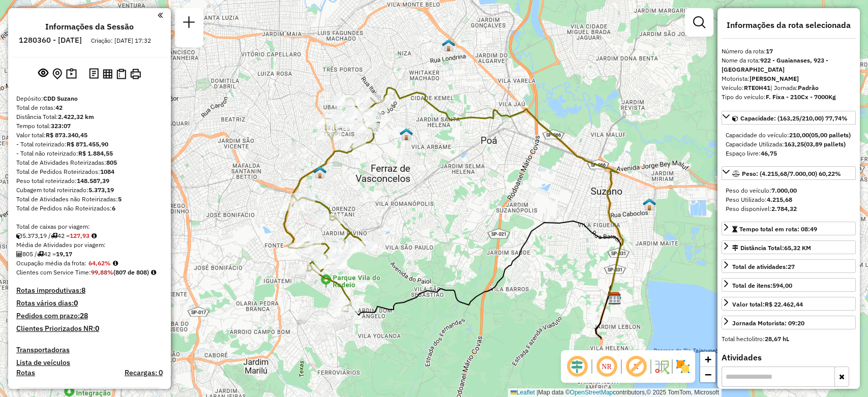  I want to click on strong: 127,93, so click(79, 235).